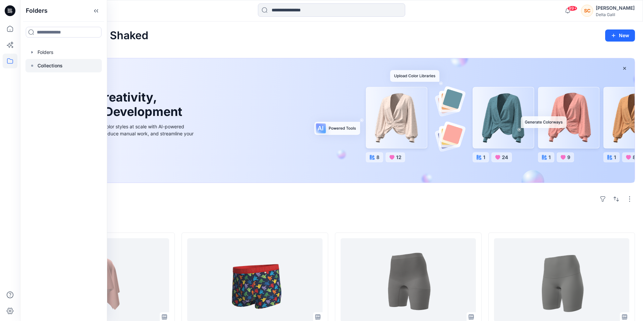 The height and width of the screenshot is (321, 643). Describe the element at coordinates (120, 133) in the screenshot. I see `div: Explore ideas faster and recolor styles at scale with AI-powered tools that boost creativity, red...` at that location.